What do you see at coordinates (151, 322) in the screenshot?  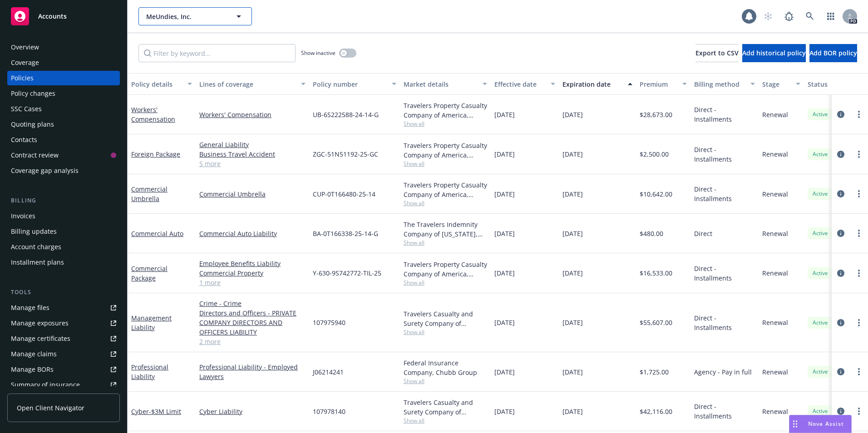 I see `a: Management Liability` at bounding box center [151, 322].